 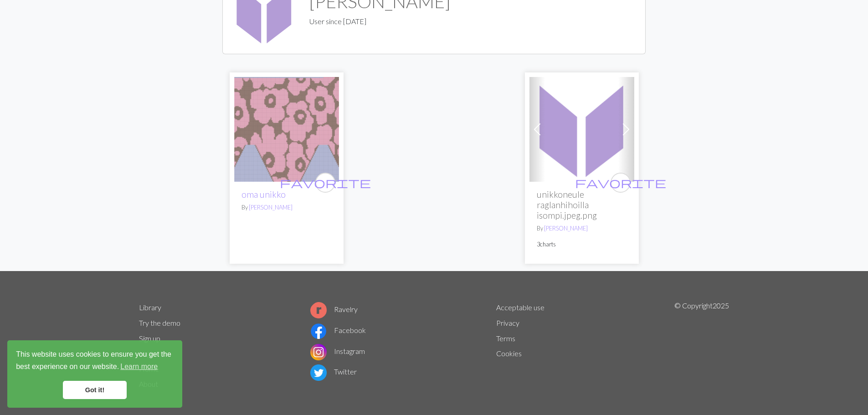 I want to click on p: 3 charts, so click(x=582, y=245).